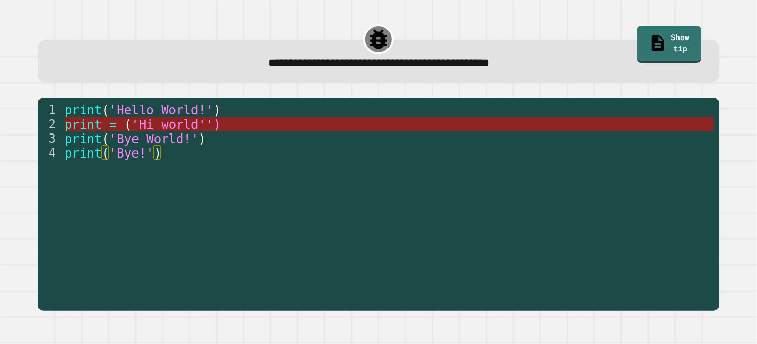  Describe the element at coordinates (177, 125) in the screenshot. I see `span: 'Hi world'')` at that location.